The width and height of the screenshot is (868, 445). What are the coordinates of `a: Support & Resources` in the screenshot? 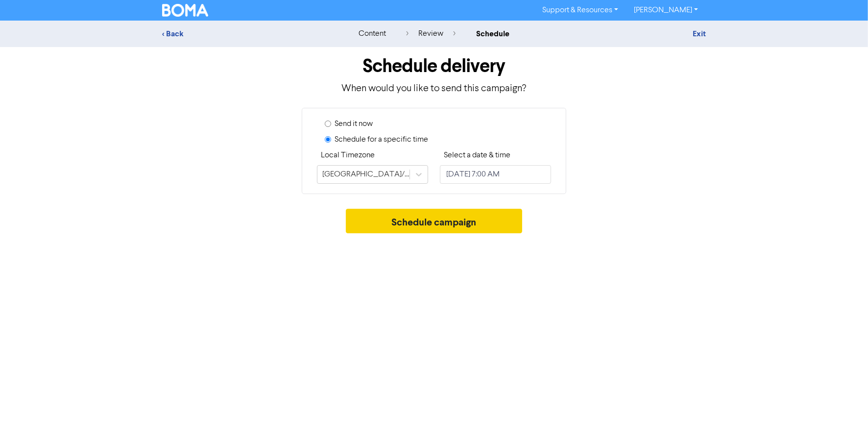 It's located at (580, 10).